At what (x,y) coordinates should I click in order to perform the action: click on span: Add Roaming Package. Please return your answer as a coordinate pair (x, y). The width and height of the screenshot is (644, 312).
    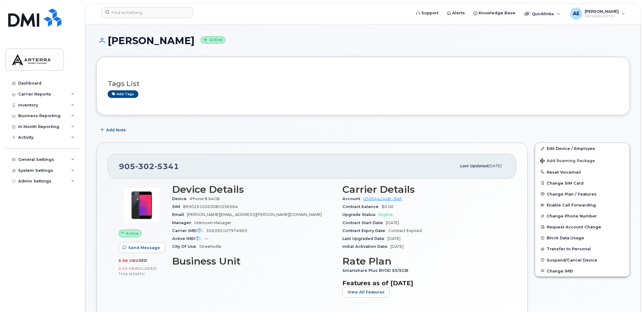
    Looking at the image, I should click on (567, 161).